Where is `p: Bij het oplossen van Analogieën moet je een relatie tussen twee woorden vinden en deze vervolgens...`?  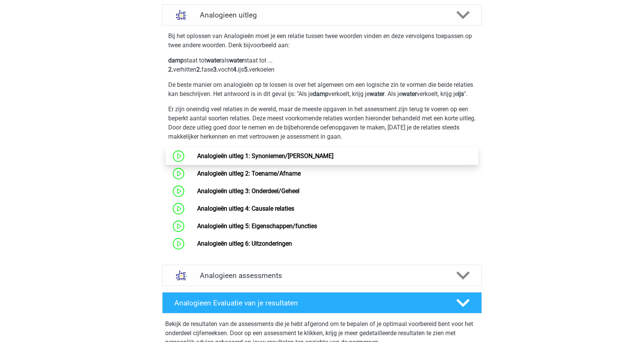 p: Bij het oplossen van Analogieën moet je een relatie tussen twee woorden vinden en deze vervolgens... is located at coordinates (322, 41).